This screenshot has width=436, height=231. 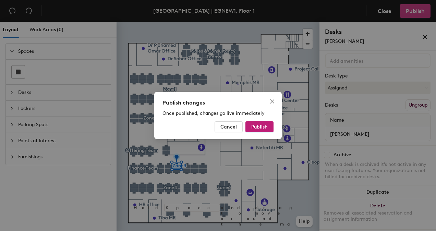 I want to click on span: Once published, changes go live immediately, so click(x=214, y=113).